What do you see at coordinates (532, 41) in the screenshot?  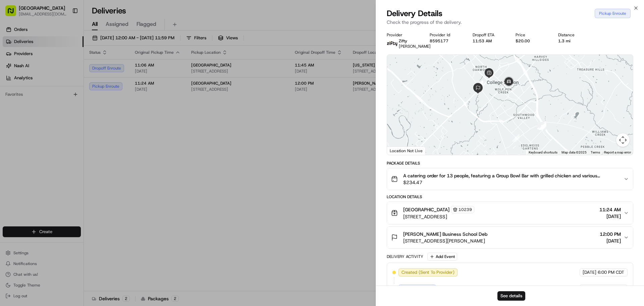 I see `div: $20.00` at bounding box center [532, 41].